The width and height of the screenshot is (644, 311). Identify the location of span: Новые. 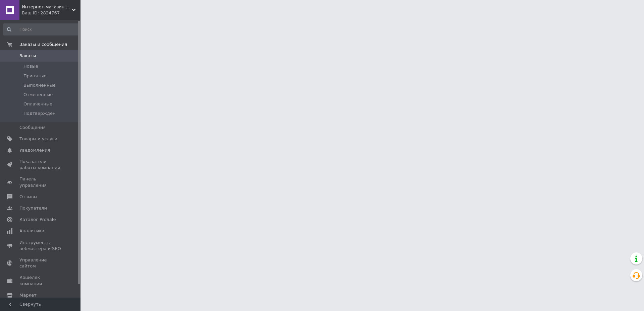
(31, 66).